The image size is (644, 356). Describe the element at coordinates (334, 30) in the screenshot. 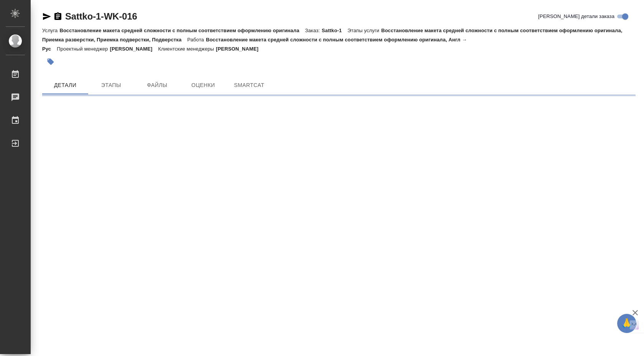

I see `p: Sattko-1` at that location.